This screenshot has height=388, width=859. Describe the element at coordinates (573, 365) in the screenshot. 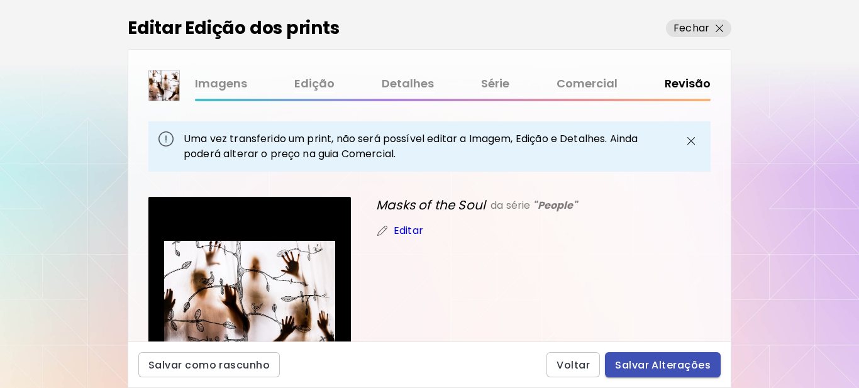

I see `span: Voltar` at that location.